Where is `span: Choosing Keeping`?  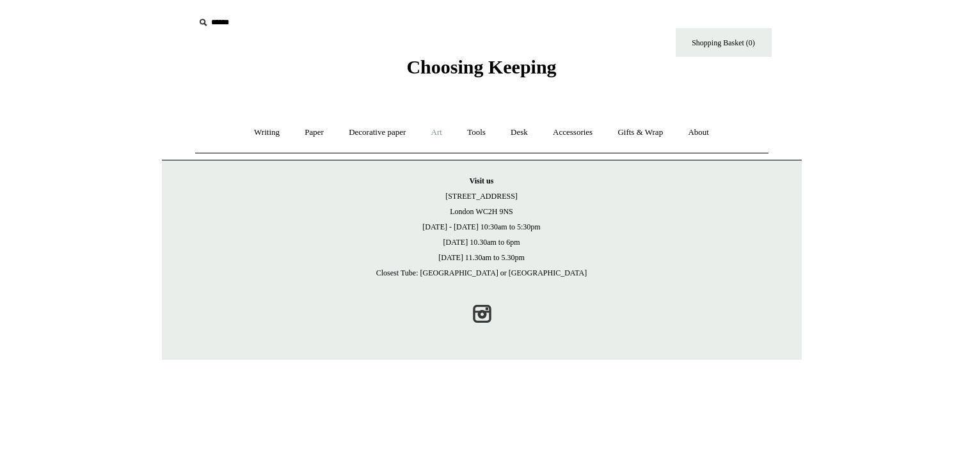 span: Choosing Keeping is located at coordinates (481, 67).